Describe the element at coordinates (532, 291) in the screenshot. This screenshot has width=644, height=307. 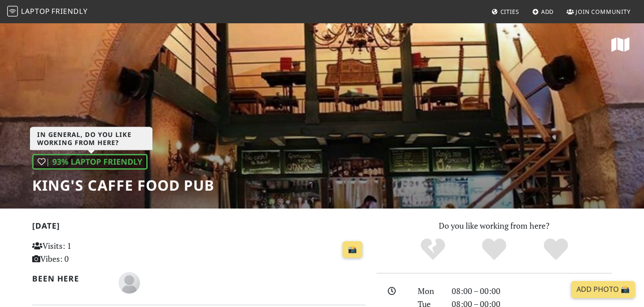
I see `div: 08:00 – 00:00` at that location.